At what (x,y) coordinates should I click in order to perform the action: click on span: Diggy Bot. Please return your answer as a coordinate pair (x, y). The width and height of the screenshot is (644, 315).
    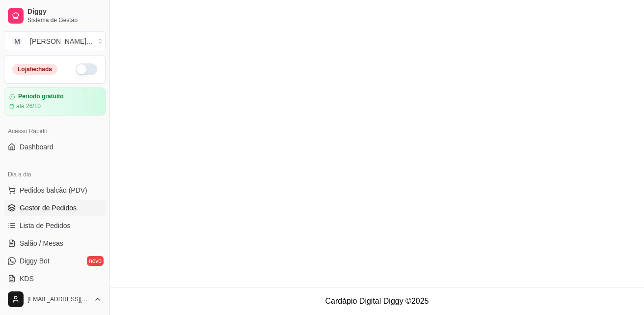
    Looking at the image, I should click on (34, 261).